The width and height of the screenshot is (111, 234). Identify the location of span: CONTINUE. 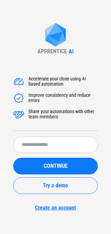
(56, 166).